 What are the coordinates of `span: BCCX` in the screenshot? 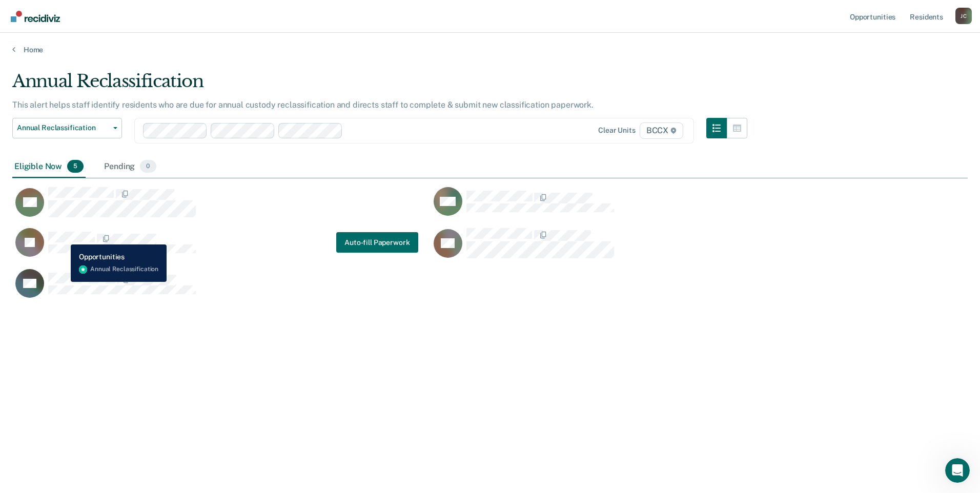 It's located at (661, 131).